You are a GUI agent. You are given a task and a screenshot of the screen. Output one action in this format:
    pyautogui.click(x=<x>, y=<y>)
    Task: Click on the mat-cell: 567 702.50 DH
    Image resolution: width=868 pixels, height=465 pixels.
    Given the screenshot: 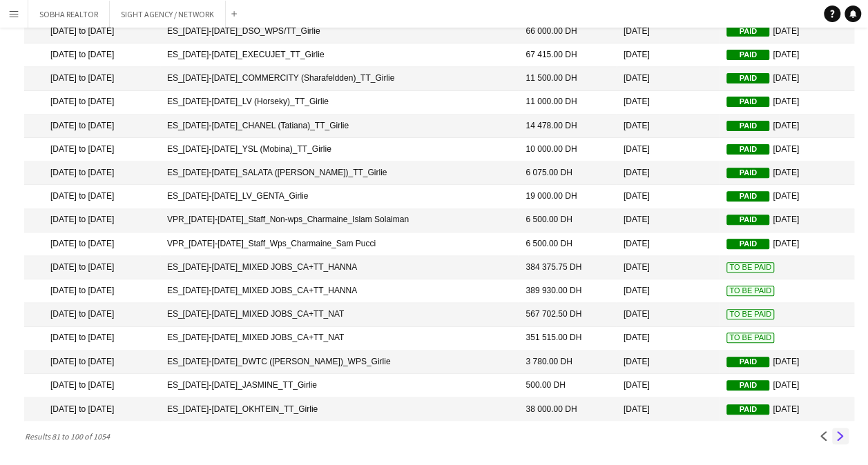 What is the action you would take?
    pyautogui.click(x=567, y=315)
    